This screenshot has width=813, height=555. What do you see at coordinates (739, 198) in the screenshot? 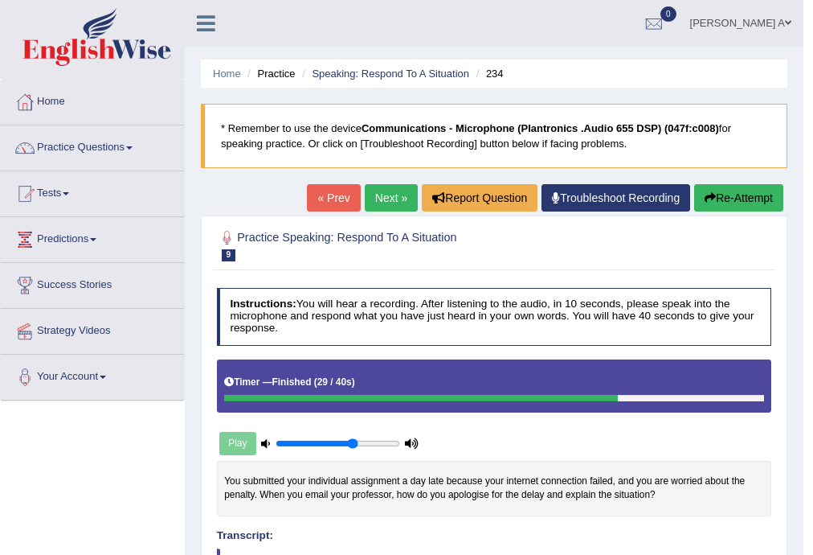
I see `button: Re-Attempt` at bounding box center [739, 198].